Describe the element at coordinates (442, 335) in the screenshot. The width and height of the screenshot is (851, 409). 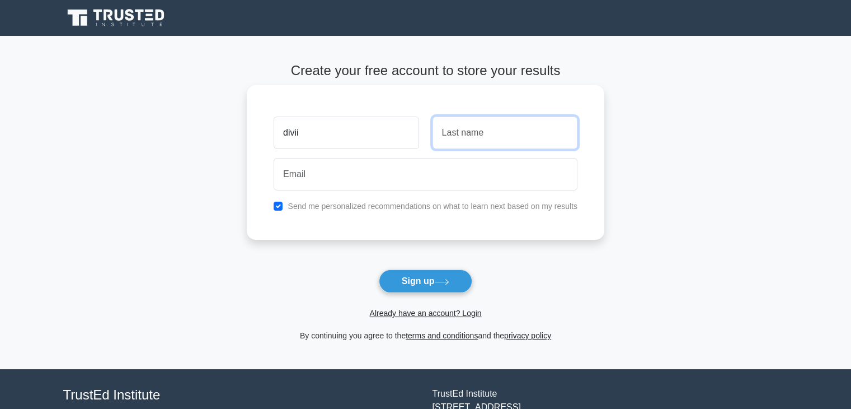
I see `a: terms and conditions` at that location.